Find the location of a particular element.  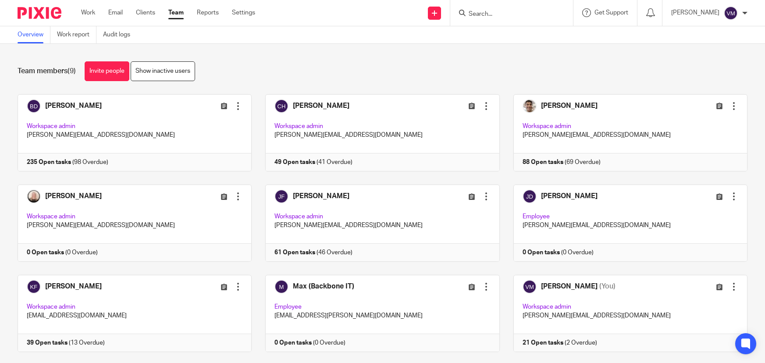

img: Pixie is located at coordinates (39, 13).